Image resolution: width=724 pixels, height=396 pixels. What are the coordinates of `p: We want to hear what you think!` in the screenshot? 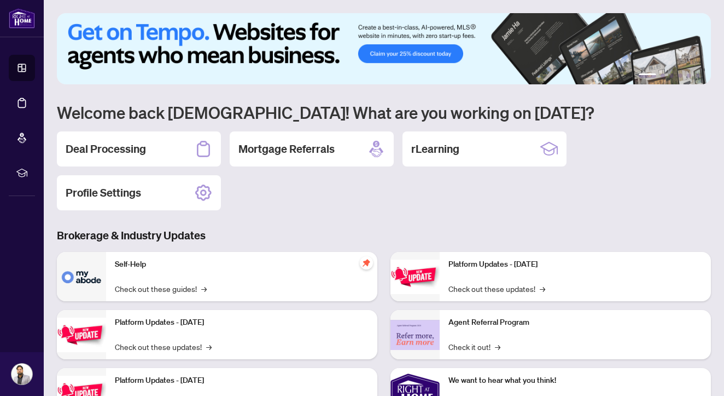 It's located at (576, 380).